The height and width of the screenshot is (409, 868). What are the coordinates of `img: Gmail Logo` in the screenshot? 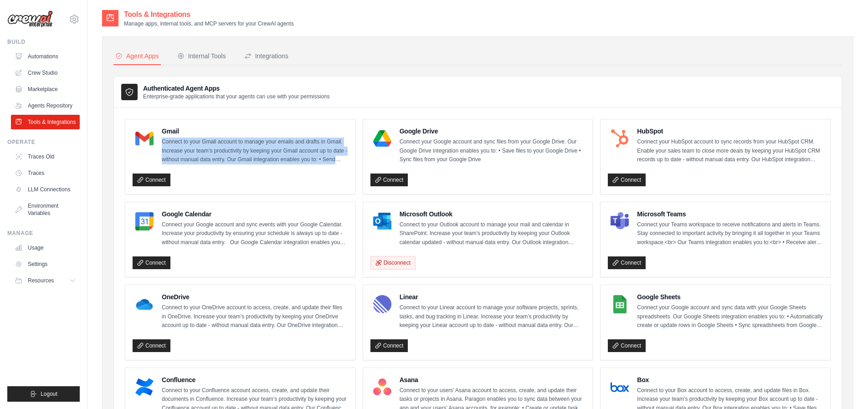 It's located at (145, 138).